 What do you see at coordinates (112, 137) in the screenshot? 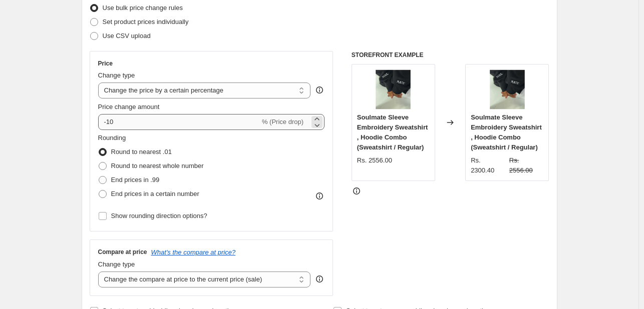
I see `span: Rounding` at bounding box center [112, 137].